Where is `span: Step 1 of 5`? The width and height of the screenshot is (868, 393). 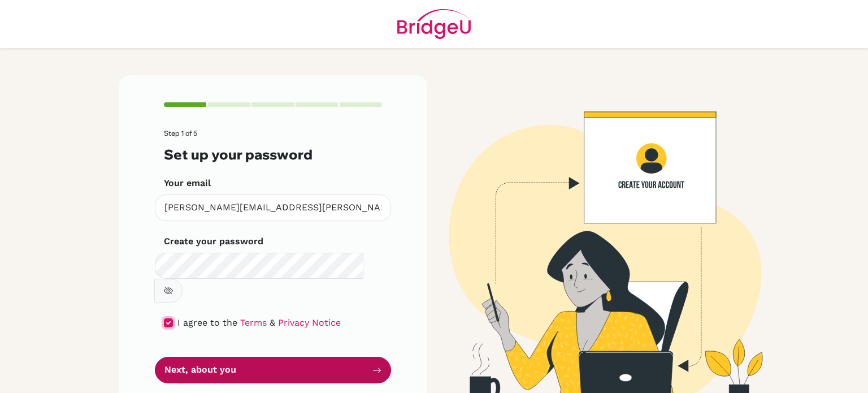
span: Step 1 of 5 is located at coordinates (180, 133).